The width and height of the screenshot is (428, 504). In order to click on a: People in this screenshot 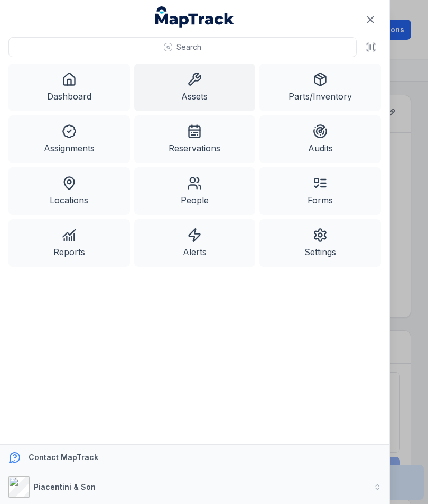, I will do `click(195, 191)`.